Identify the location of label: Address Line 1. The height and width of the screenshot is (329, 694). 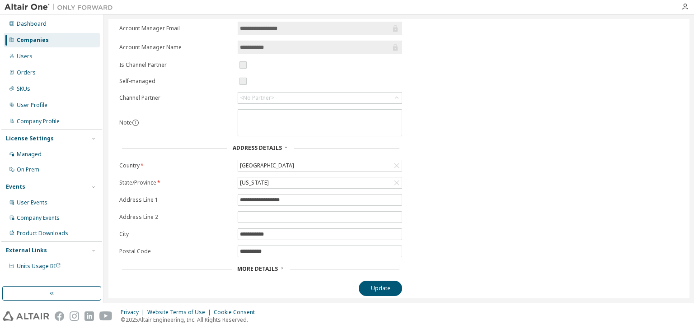
(176, 200).